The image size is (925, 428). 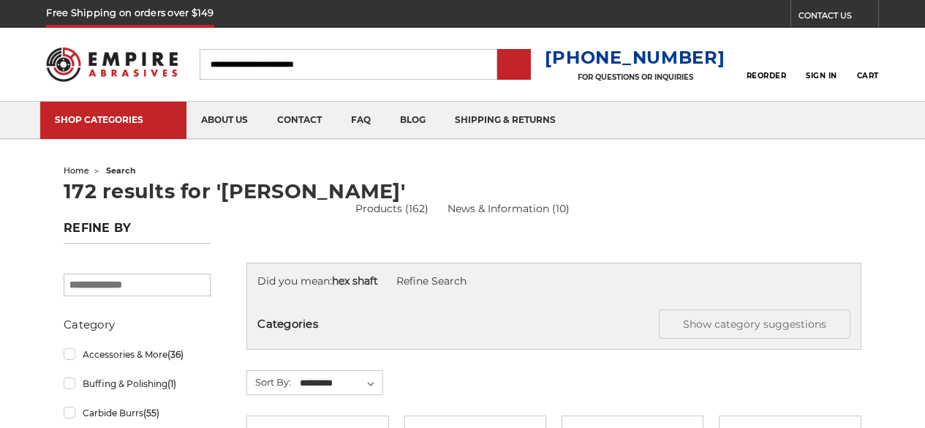 I want to click on h5: Category, so click(x=137, y=325).